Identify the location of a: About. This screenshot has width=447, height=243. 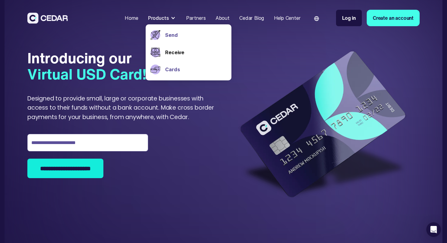
(223, 18).